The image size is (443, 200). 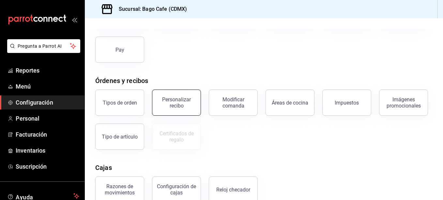 I want to click on button: Áreas de cocina, so click(x=290, y=102).